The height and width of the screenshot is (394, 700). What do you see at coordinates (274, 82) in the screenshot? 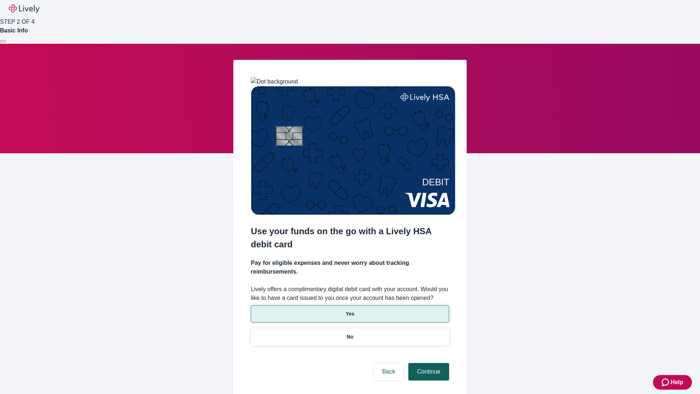
I see `img: Dot background` at bounding box center [274, 82].